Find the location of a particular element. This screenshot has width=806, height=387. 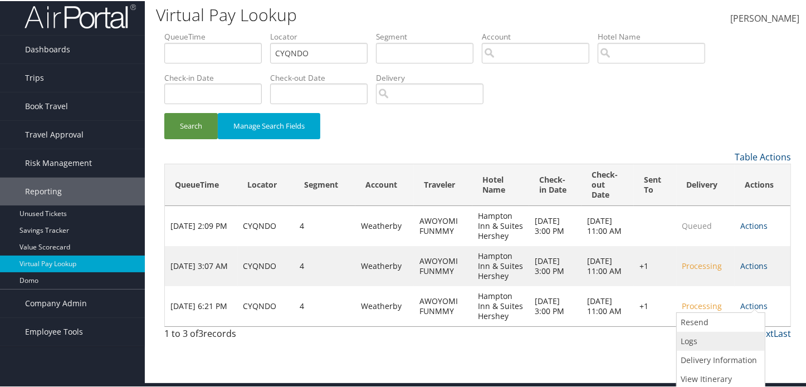

th: Sent To: activate to sort column ascending is located at coordinates (655, 184).